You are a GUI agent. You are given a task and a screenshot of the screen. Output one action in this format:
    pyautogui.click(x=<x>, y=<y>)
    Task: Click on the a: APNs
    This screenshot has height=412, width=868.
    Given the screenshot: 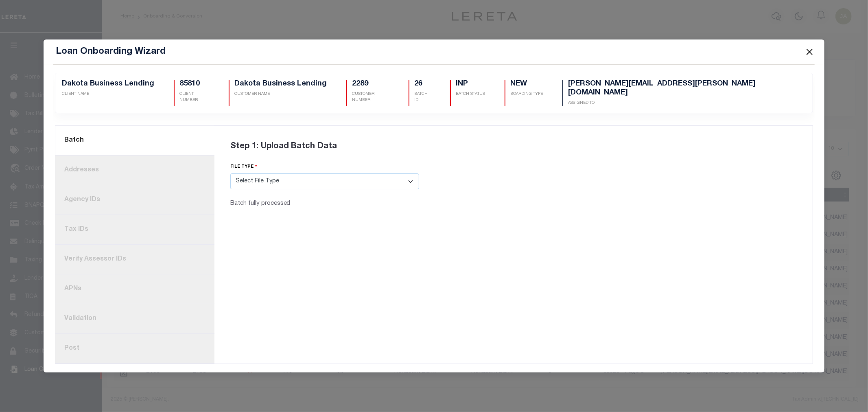 What is the action you would take?
    pyautogui.click(x=134, y=289)
    